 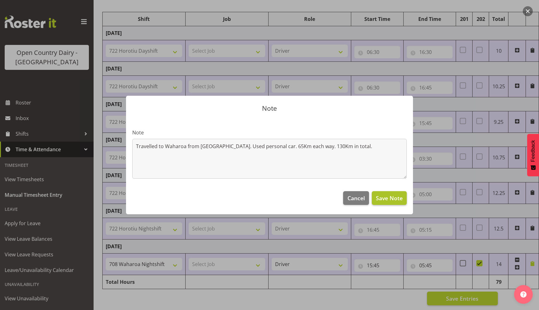 What do you see at coordinates (356, 198) in the screenshot?
I see `span: Cancel` at bounding box center [356, 198].